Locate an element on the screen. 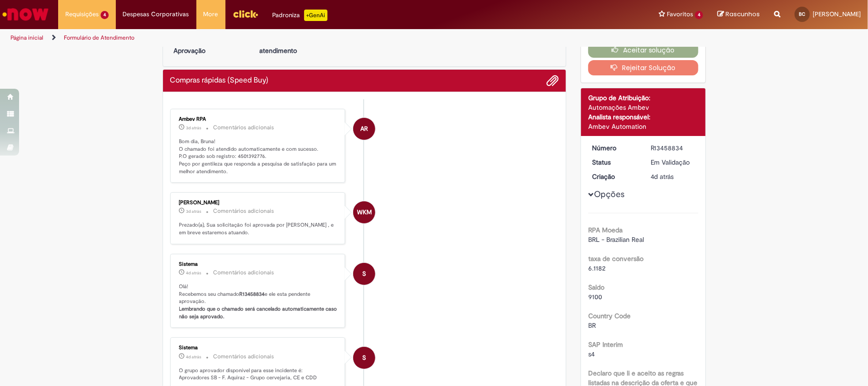 This screenshot has width=868, height=386. h2: Compras rápidas (Speed Buy) Histórico de tíquete is located at coordinates (219, 81).